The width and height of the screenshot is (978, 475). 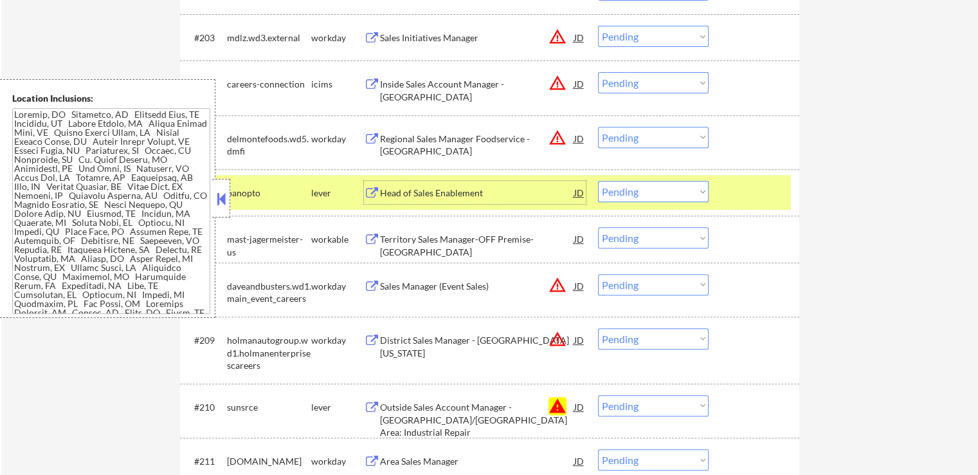 What do you see at coordinates (205, 461) in the screenshot?
I see `div: #211` at bounding box center [205, 461].